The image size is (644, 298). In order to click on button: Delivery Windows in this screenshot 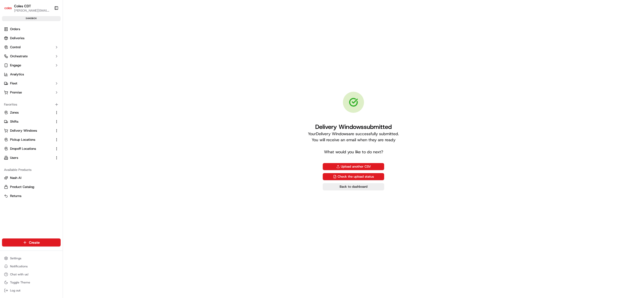, I will do `click(31, 131)`.